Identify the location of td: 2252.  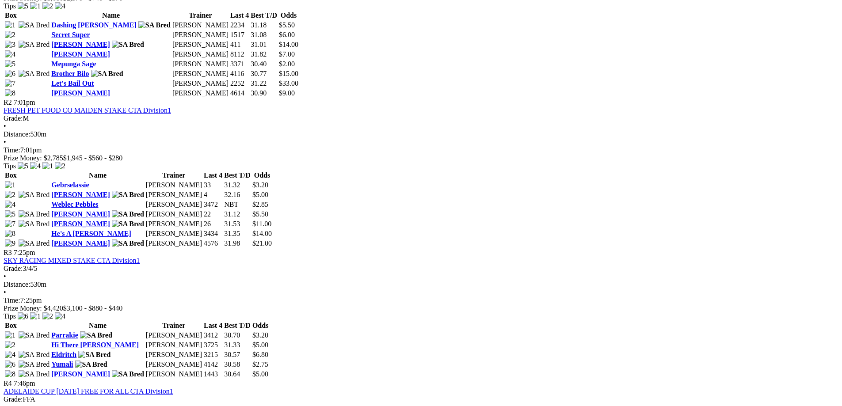
(240, 84).